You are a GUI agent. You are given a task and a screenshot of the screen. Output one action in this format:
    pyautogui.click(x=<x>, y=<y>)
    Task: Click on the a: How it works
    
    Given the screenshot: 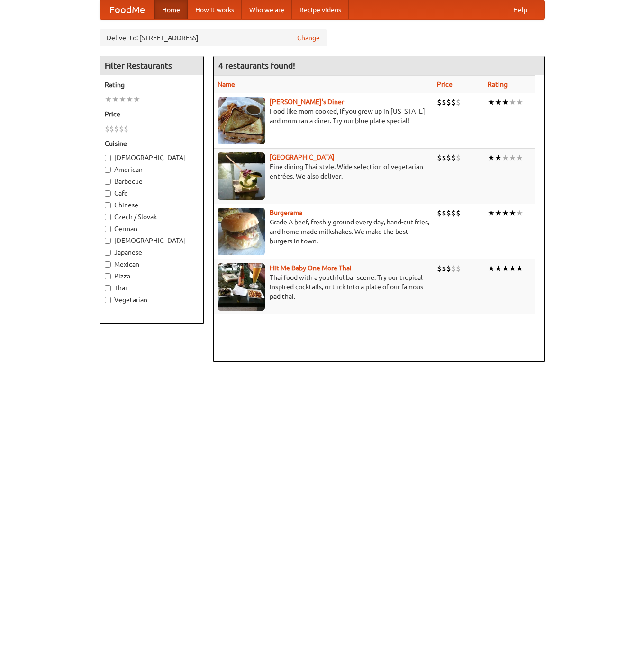 What is the action you would take?
    pyautogui.click(x=215, y=10)
    